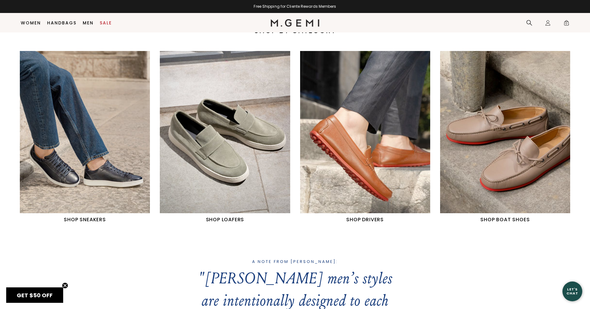 Image resolution: width=590 pixels, height=309 pixels. I want to click on a: Women, so click(31, 23).